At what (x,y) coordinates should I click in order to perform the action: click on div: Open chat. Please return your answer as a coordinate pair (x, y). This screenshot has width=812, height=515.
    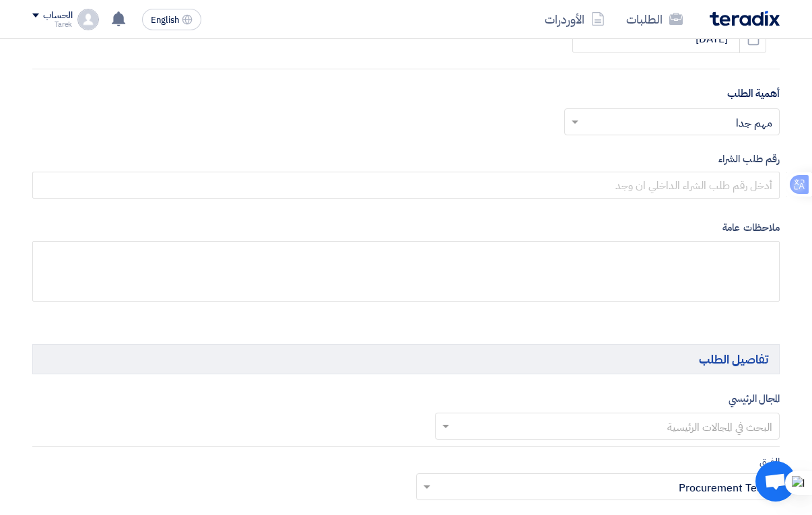
    Looking at the image, I should click on (776, 482).